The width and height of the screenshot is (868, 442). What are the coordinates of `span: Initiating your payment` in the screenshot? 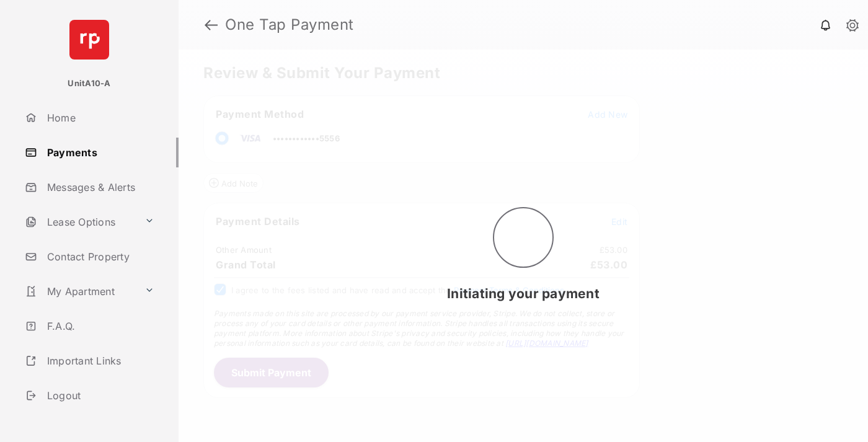 It's located at (523, 294).